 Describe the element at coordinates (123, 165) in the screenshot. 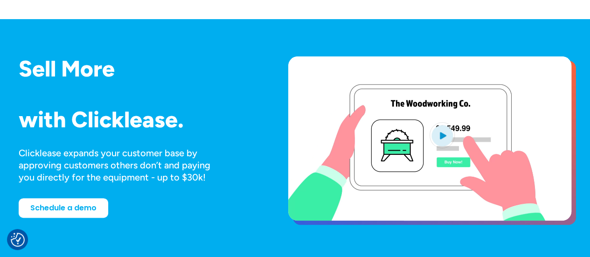

I see `div: Clicklease expands your customer base by approving customers others don’t and paying you directly...` at that location.